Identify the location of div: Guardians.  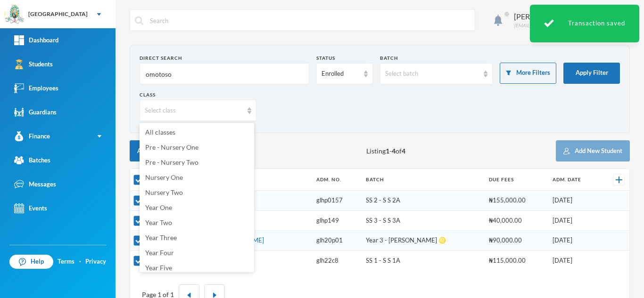
(35, 112).